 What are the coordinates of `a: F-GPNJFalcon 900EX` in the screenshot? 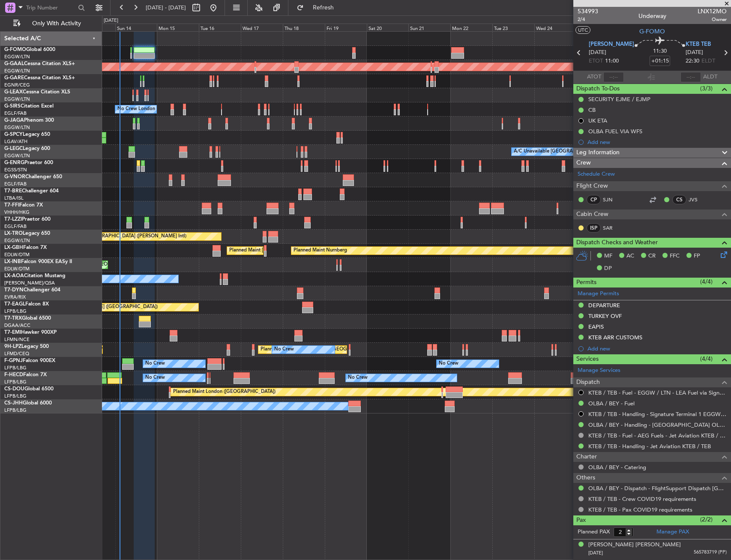 It's located at (30, 361).